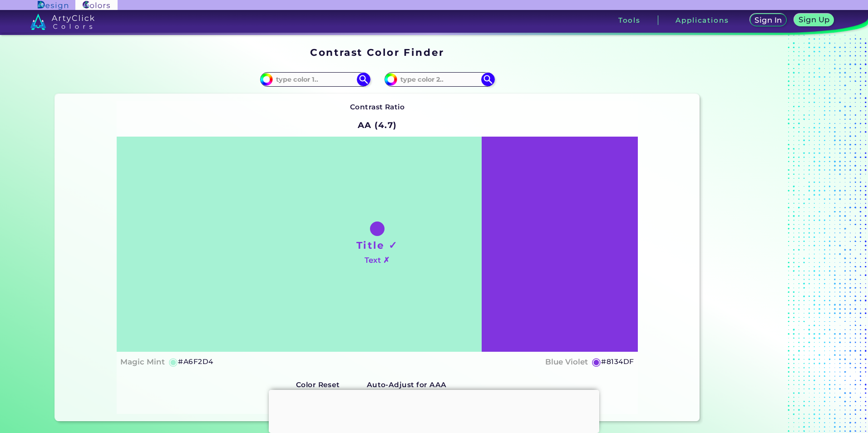 The height and width of the screenshot is (433, 868). What do you see at coordinates (814, 19) in the screenshot?
I see `h5: Sign Up` at bounding box center [814, 19].